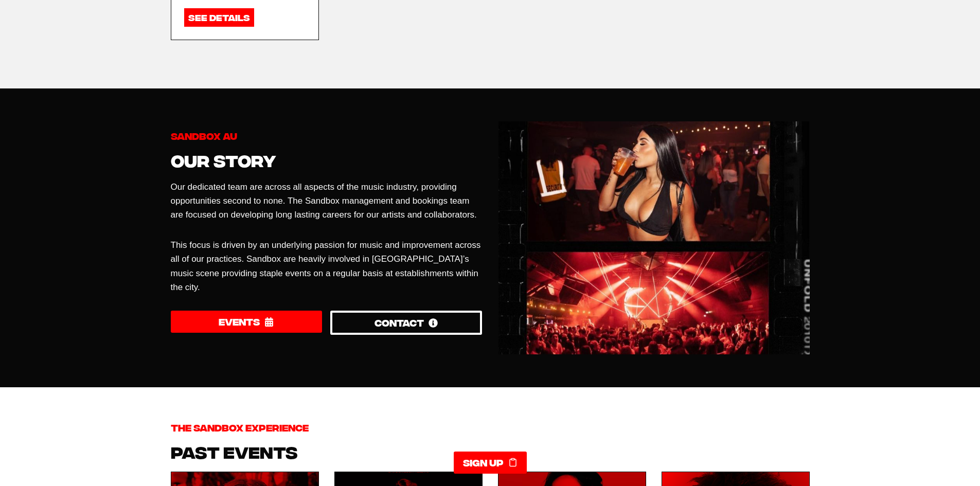 Image resolution: width=980 pixels, height=486 pixels. Describe the element at coordinates (219, 17) in the screenshot. I see `a: SEE DETAILS` at that location.